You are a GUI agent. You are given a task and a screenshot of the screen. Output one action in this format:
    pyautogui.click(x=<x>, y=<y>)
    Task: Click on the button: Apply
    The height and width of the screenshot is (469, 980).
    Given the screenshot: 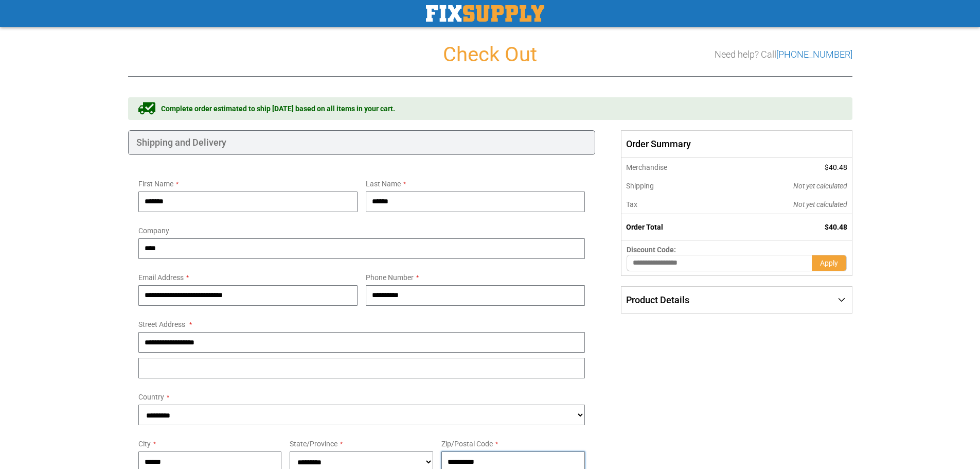 What is the action you would take?
    pyautogui.click(x=830, y=263)
    